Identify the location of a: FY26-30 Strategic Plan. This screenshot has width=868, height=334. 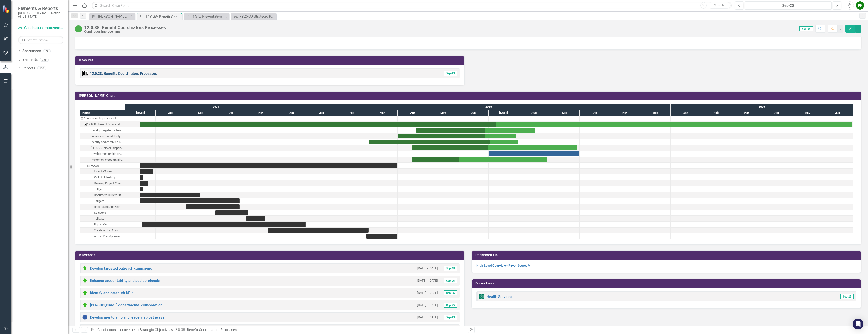
(253, 17).